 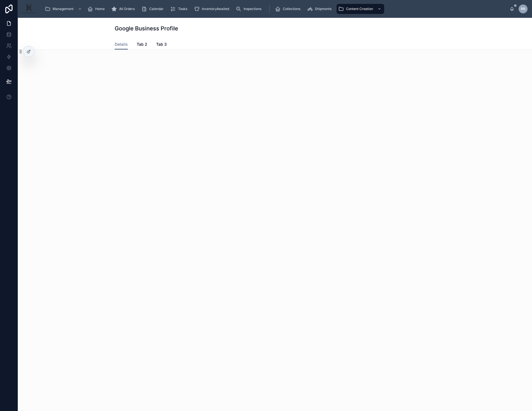 What do you see at coordinates (320, 9) in the screenshot?
I see `a: Shipments` at bounding box center [320, 9].